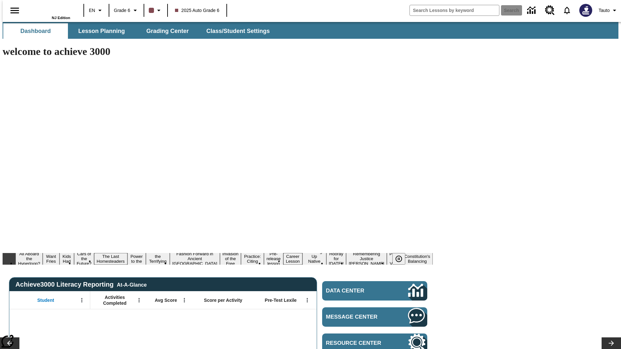 The image size is (621, 349). What do you see at coordinates (49, 9) in the screenshot?
I see `a: Home` at bounding box center [49, 9].